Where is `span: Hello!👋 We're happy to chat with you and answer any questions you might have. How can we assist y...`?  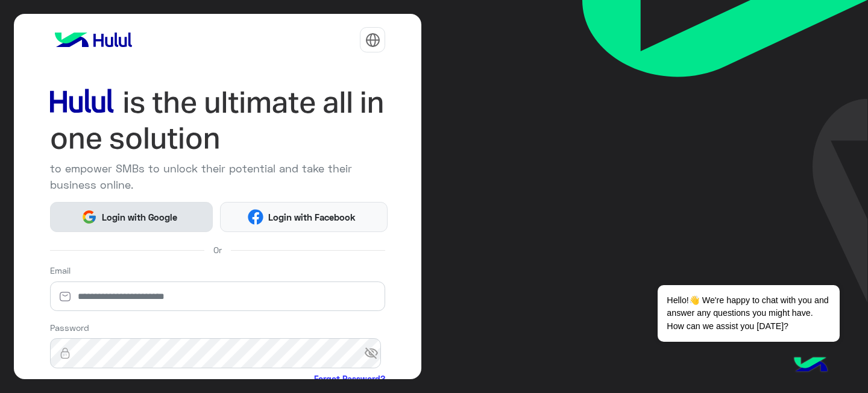
span: Hello!👋 We're happy to chat with you and answer any questions you might have. How can we assist y... is located at coordinates (748, 314).